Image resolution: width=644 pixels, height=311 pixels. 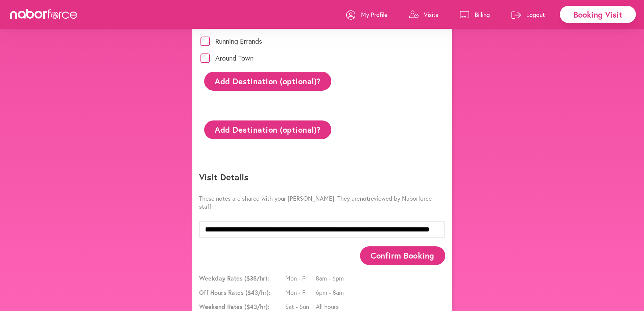 What do you see at coordinates (482, 14) in the screenshot?
I see `p: Billing` at bounding box center [482, 14].